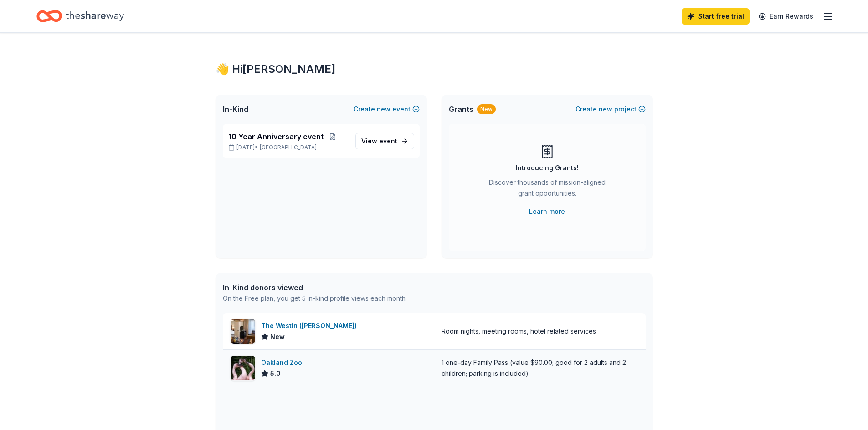 The width and height of the screenshot is (868, 430). I want to click on a: Earn Rewards, so click(785, 16).